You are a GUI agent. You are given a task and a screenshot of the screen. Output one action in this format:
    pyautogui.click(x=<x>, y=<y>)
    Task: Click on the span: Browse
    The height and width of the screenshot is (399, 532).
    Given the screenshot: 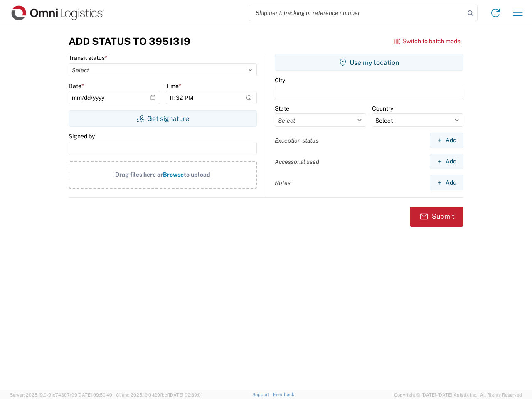 What is the action you would take?
    pyautogui.click(x=173, y=174)
    